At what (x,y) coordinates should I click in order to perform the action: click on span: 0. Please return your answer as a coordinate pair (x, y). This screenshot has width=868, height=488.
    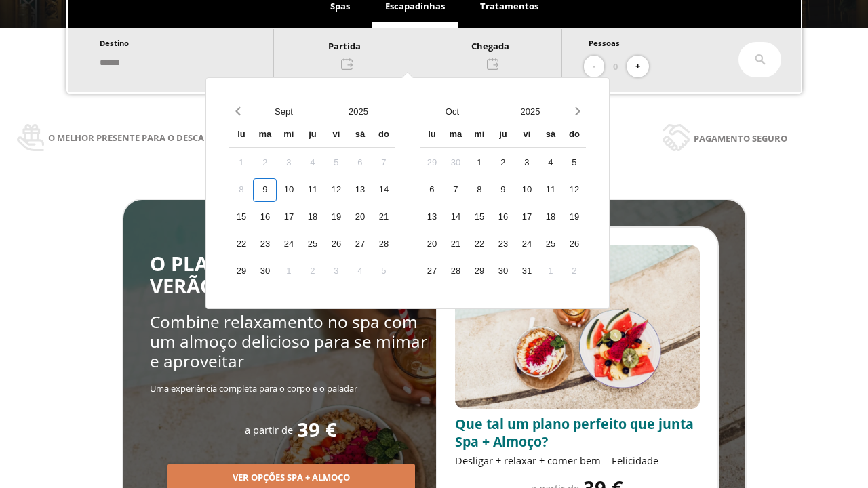
    Looking at the image, I should click on (616, 67).